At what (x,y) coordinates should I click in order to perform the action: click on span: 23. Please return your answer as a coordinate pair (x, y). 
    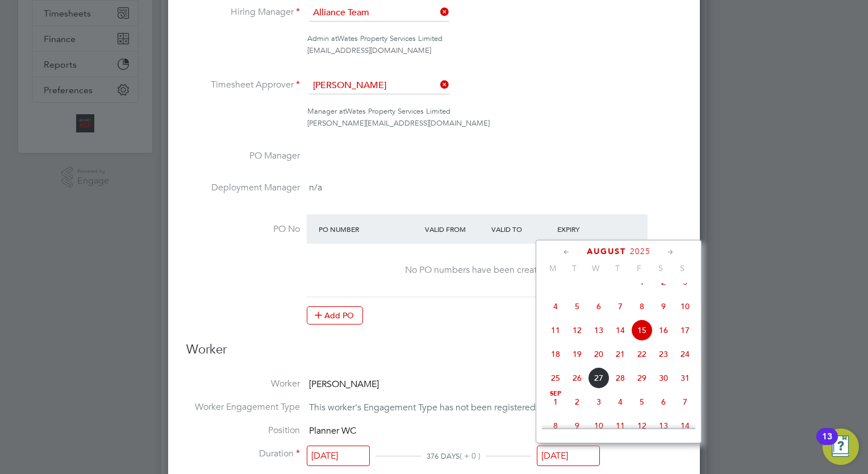
    Looking at the image, I should click on (663, 354).